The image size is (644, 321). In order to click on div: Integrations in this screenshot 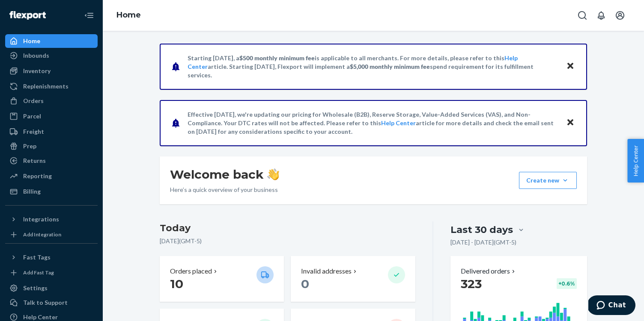, I will do `click(41, 219)`.